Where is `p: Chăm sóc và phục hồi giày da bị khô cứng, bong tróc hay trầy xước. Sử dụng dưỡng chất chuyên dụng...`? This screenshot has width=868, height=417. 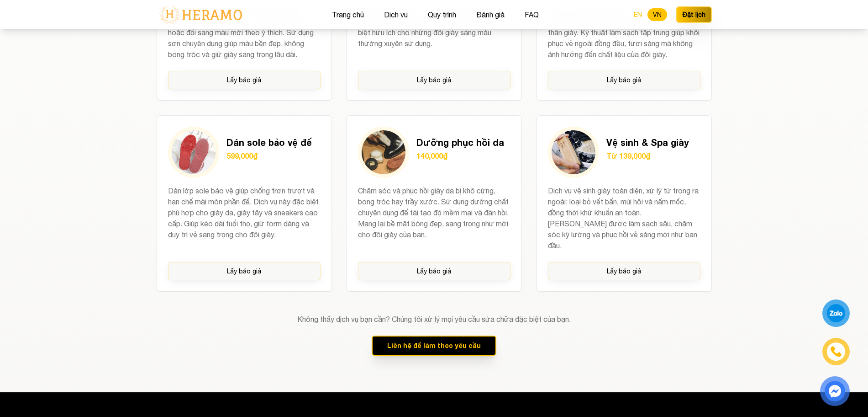 p: Chăm sóc và phục hồi giày da bị khô cứng, bong tróc hay trầy xước. Sử dụng dưỡng chất chuyên dụng... is located at coordinates (434, 218).